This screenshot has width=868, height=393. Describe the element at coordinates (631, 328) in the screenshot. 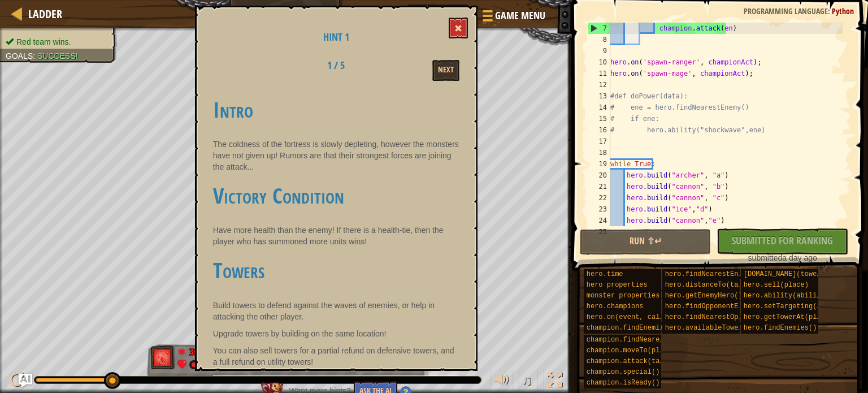

I see `span: champion.findEnemies()` at that location.